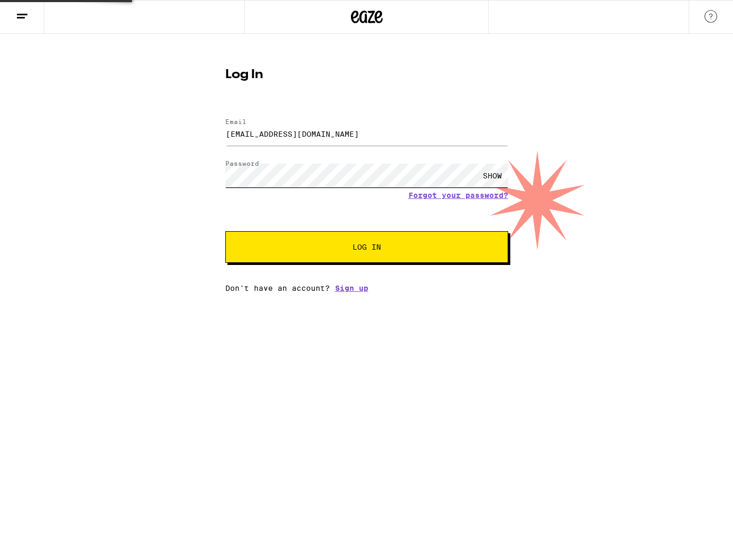 The width and height of the screenshot is (733, 560). Describe the element at coordinates (367, 75) in the screenshot. I see `h1: Log In` at that location.